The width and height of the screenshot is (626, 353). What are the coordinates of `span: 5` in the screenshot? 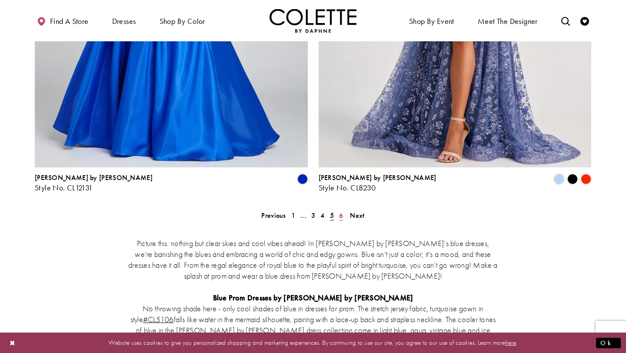 It's located at (331, 215).